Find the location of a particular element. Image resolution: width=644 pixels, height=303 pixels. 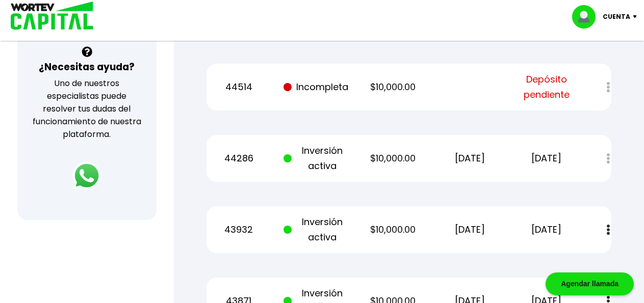

span: Depósito pendiente is located at coordinates (547, 87).